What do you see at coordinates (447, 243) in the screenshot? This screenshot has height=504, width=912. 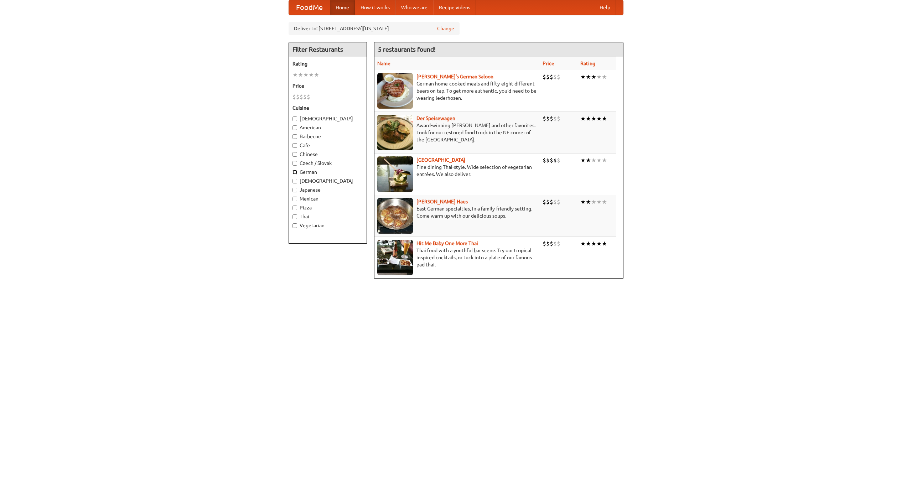 I see `a: Hit Me Baby One More Thai` at bounding box center [447, 243].